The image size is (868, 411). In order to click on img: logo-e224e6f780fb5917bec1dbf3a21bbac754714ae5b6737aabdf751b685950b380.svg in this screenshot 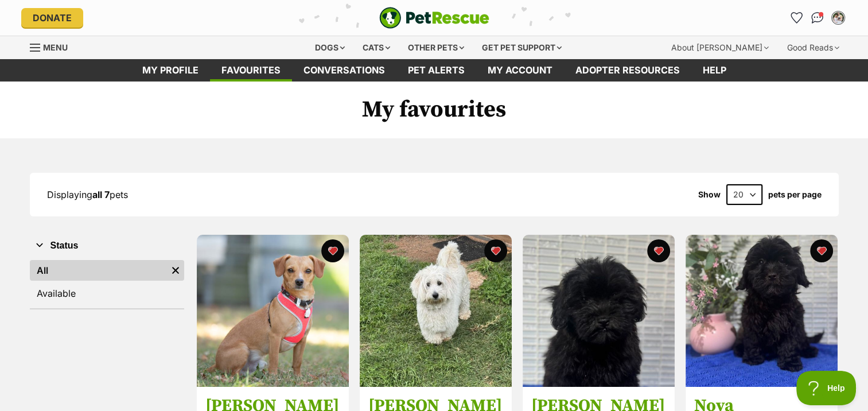, I will do `click(434, 18)`.